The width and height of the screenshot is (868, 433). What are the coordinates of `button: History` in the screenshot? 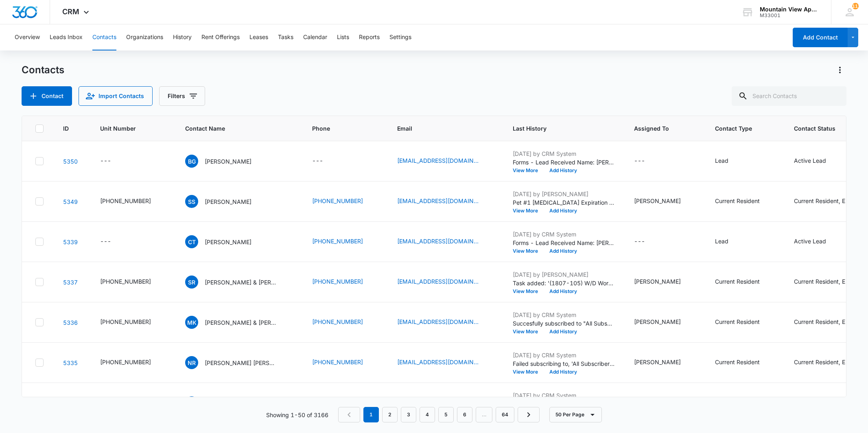 It's located at (182, 38).